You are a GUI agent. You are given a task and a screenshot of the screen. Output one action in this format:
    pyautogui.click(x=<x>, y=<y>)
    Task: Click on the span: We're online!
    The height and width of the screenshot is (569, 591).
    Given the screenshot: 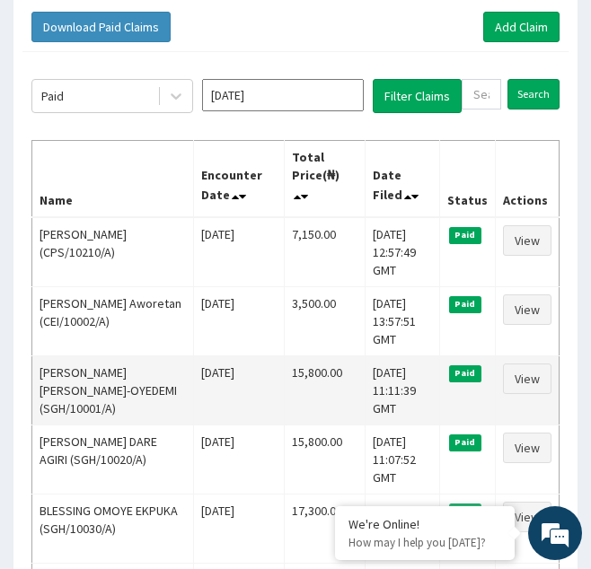 What is the action you would take?
    pyautogui.click(x=176, y=261)
    